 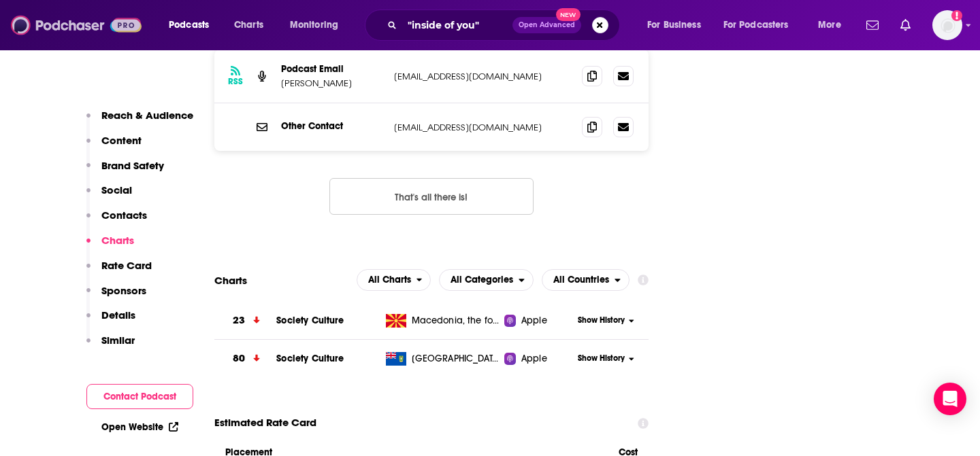 What do you see at coordinates (313, 25) in the screenshot?
I see `span: Monitoring` at bounding box center [313, 25].